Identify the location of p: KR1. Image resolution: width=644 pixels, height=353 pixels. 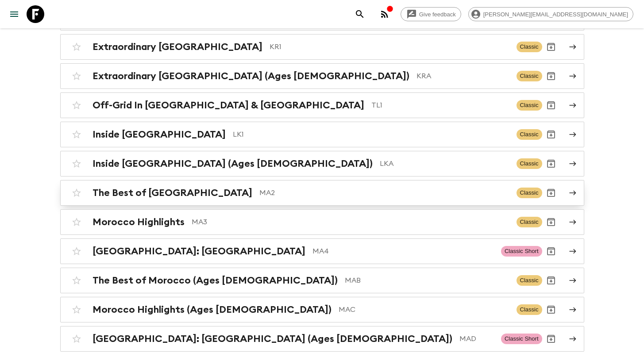
(389, 47).